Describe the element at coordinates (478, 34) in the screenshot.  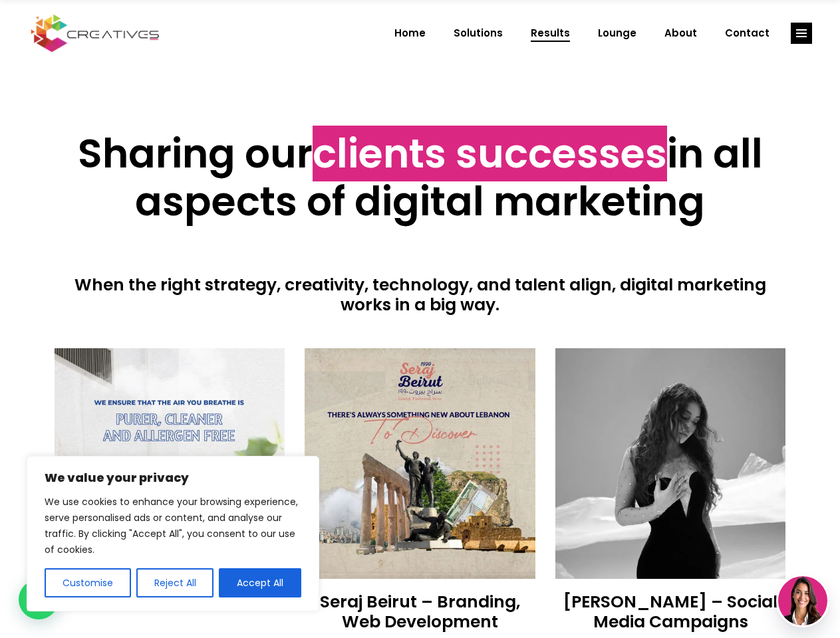
I see `a: Solutions` at that location.